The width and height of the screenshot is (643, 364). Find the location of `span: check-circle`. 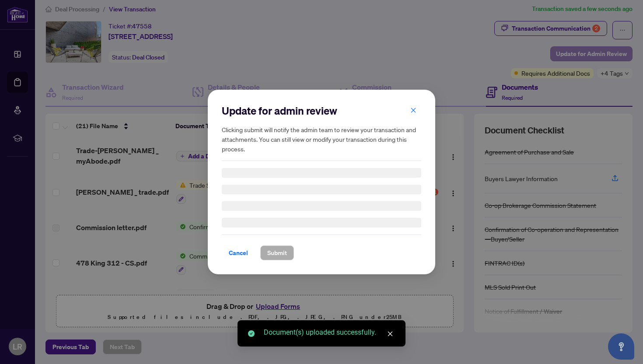

span: check-circle is located at coordinates (251, 333).